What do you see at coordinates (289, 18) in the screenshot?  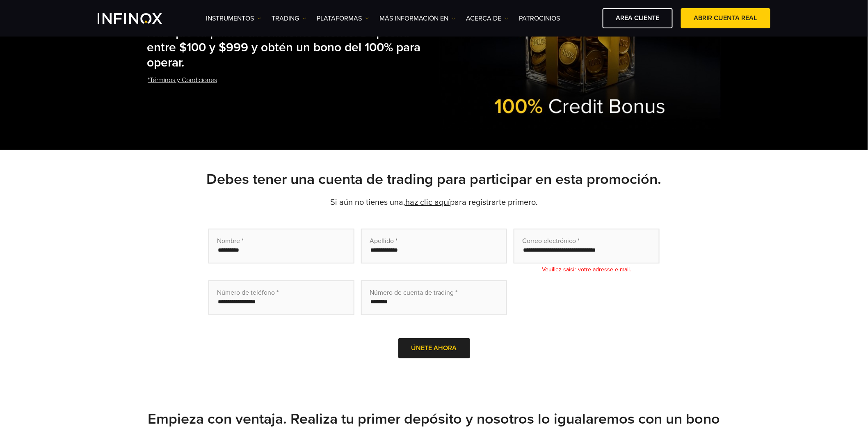 I see `a: TRADING` at bounding box center [289, 18].